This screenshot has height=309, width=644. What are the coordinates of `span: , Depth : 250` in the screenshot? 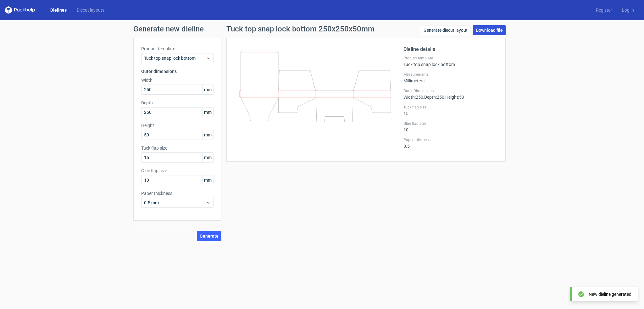 It's located at (433, 97).